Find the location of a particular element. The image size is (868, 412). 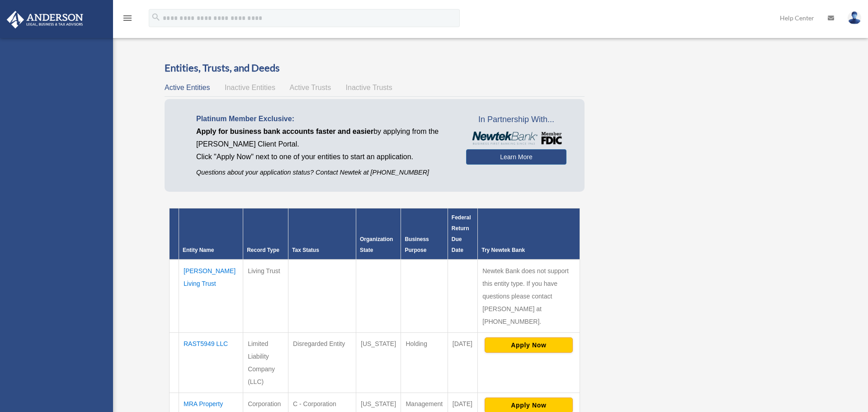

div: Try Newtek Bank is located at coordinates (528, 251).